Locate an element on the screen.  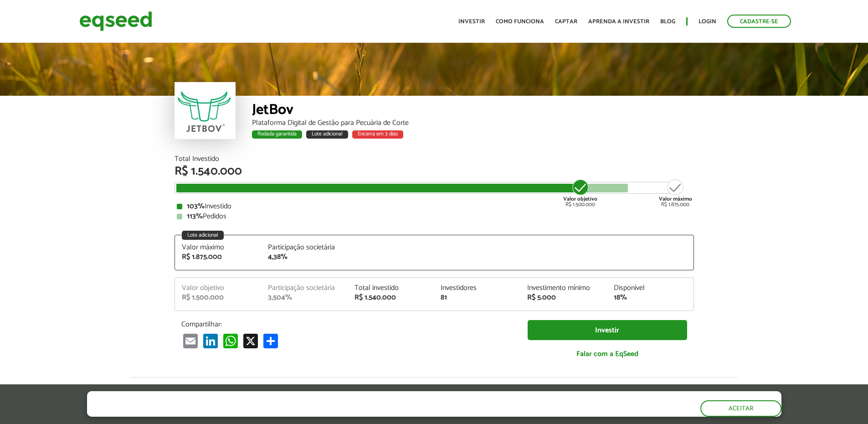
div: R$ 5.000 is located at coordinates (564, 297).